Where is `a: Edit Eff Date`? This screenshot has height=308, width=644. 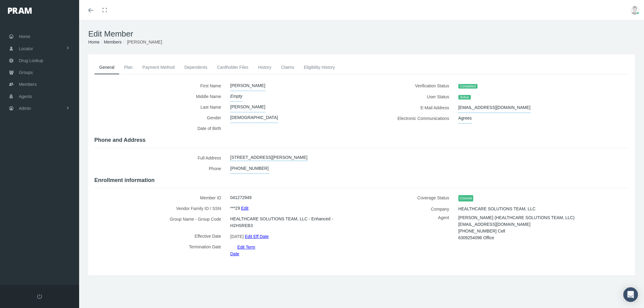
a: Edit Eff Date is located at coordinates (257, 236).